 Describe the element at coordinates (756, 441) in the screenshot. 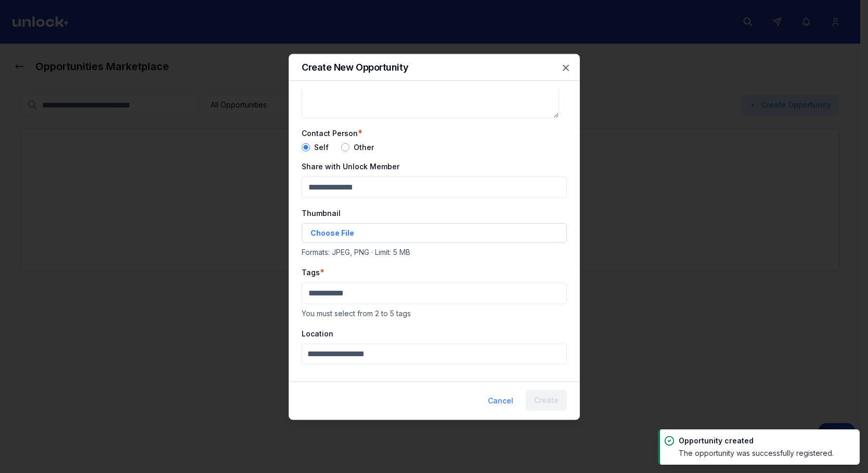

I see `div: Opportunity created` at that location.